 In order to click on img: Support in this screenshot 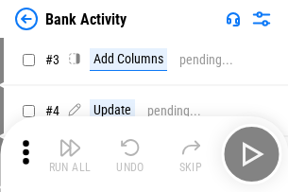, I will do `click(233, 19)`.